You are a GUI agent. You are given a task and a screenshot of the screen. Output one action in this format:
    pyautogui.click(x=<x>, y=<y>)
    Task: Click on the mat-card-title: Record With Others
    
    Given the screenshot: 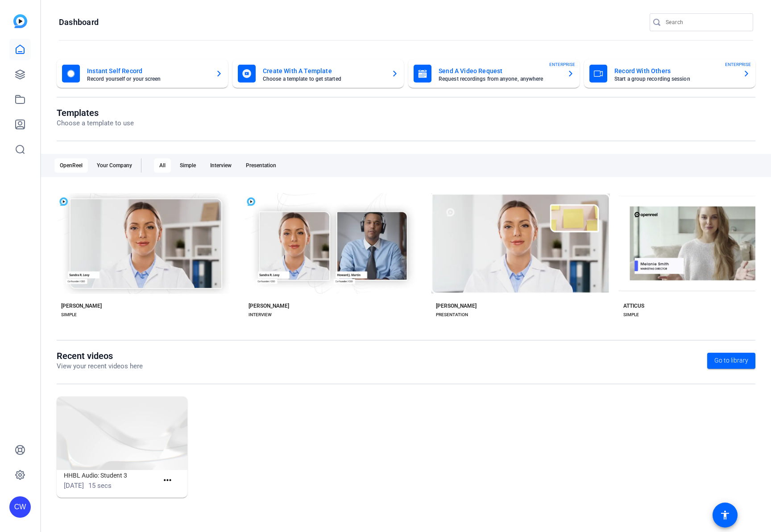 What is the action you would take?
    pyautogui.click(x=675, y=71)
    